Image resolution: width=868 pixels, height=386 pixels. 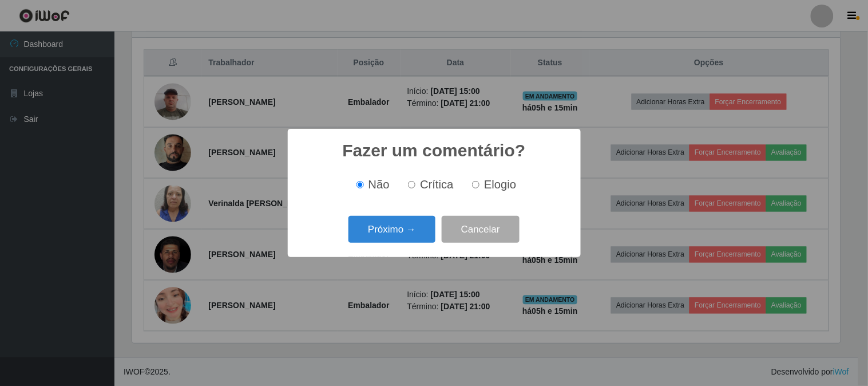 I want to click on button: Próximo →, so click(x=392, y=229).